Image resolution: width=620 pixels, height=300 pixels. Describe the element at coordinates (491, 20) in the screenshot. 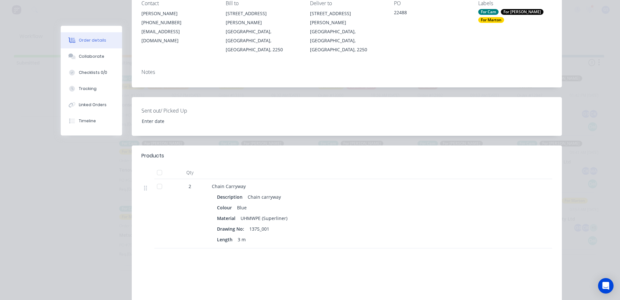

I see `div: For Marton` at that location.